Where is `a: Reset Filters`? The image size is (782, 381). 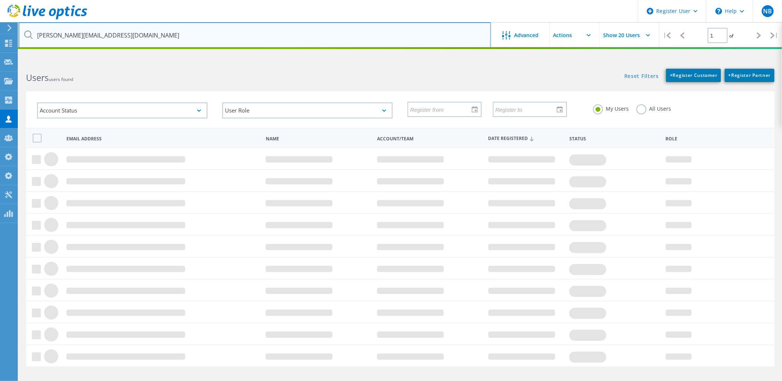
a: Reset Filters is located at coordinates (641, 76).